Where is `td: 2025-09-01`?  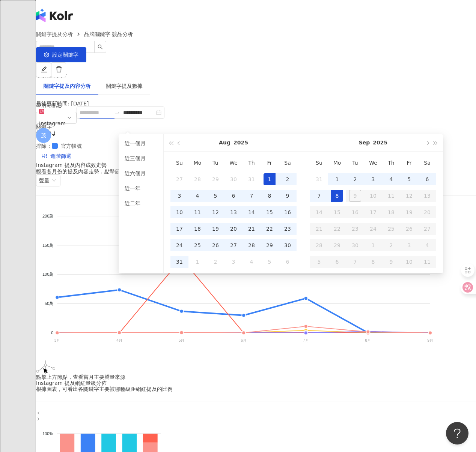 td: 2025-09-01 is located at coordinates (338, 180).